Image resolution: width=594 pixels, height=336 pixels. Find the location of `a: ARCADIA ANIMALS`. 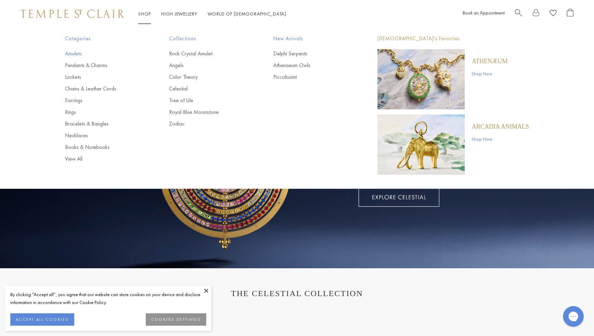

a: ARCADIA ANIMALS is located at coordinates (500, 127).